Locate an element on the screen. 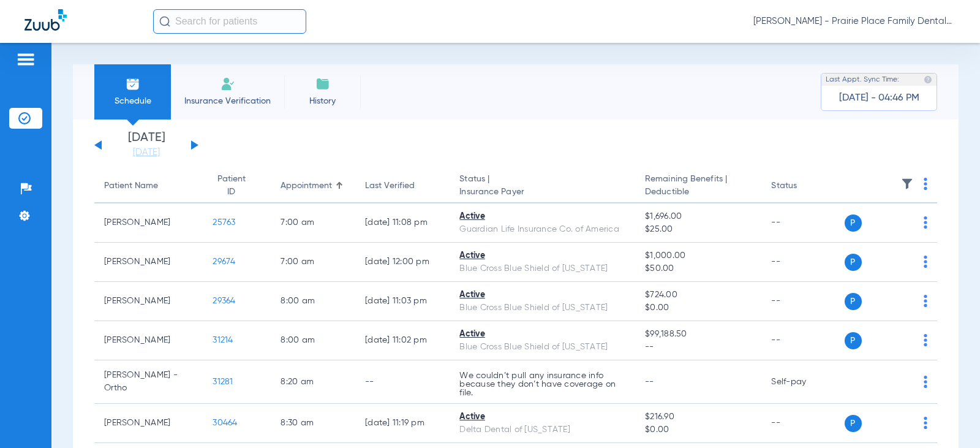 The height and width of the screenshot is (448, 980). img: last sync help info is located at coordinates (928, 80).